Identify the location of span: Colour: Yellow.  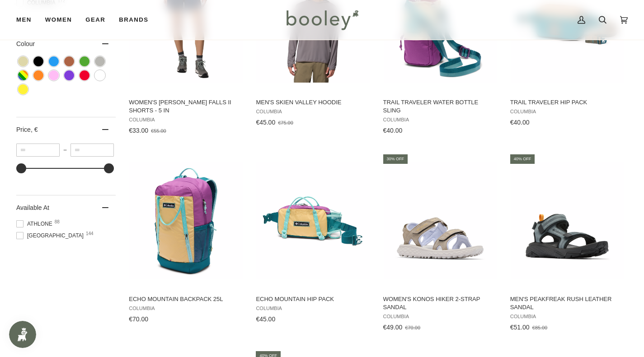
(23, 90).